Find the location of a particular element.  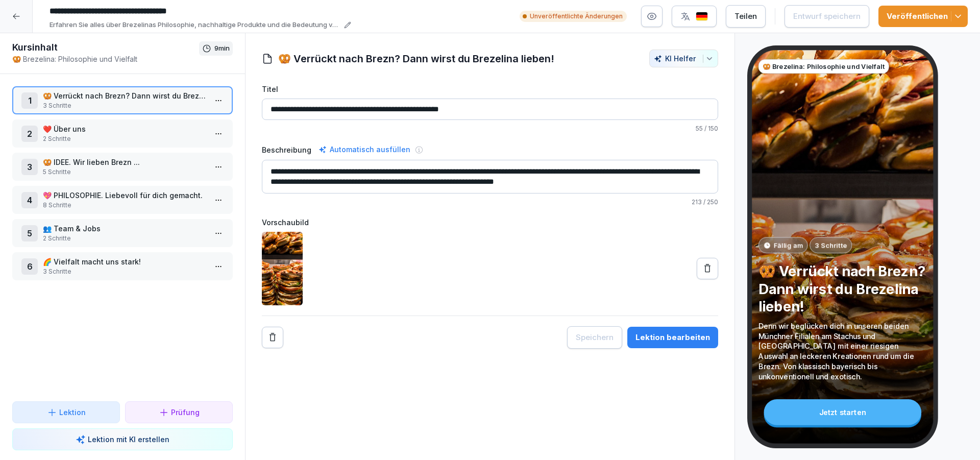

p: Erfahren Sie alles über Brezelinas Philosophie, nachhaltige Produkte und die Bedeutung von Vielfa... is located at coordinates (195, 25).